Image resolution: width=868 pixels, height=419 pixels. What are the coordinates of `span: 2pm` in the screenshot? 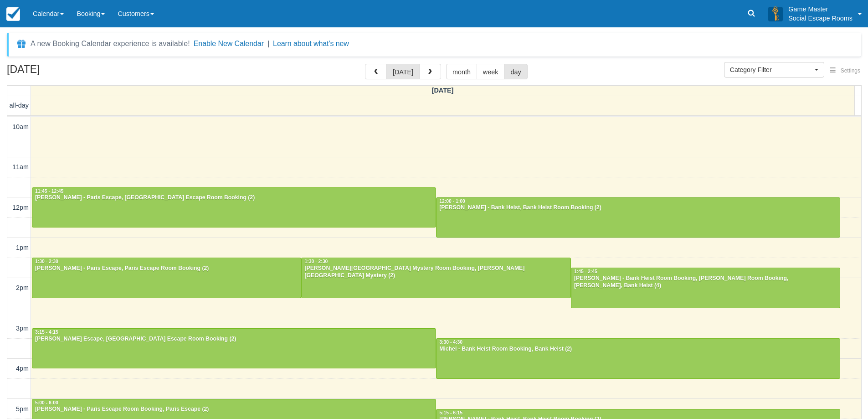 It's located at (22, 287).